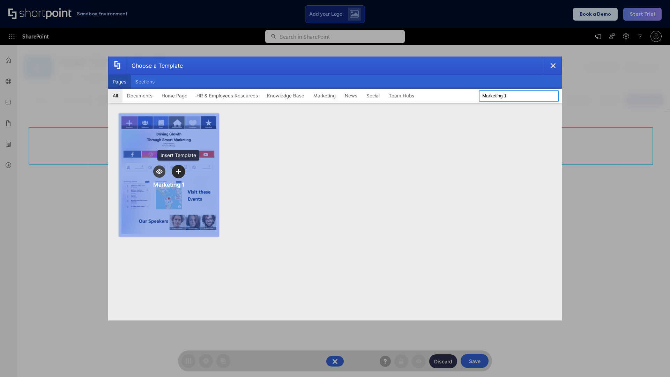 Image resolution: width=670 pixels, height=377 pixels. Describe the element at coordinates (519, 96) in the screenshot. I see `input: Search` at that location.